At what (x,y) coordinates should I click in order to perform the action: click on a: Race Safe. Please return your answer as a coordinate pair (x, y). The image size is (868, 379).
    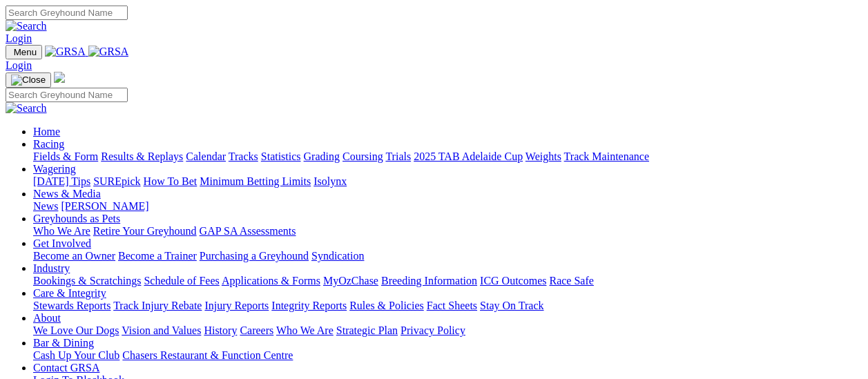
    Looking at the image, I should click on (571, 280).